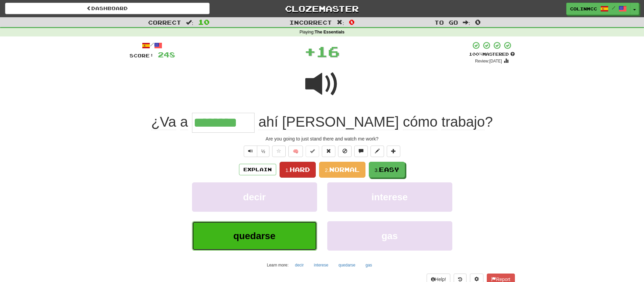 The height and width of the screenshot is (282, 644). I want to click on button: Ignore sentence (alt+i), so click(345, 151).